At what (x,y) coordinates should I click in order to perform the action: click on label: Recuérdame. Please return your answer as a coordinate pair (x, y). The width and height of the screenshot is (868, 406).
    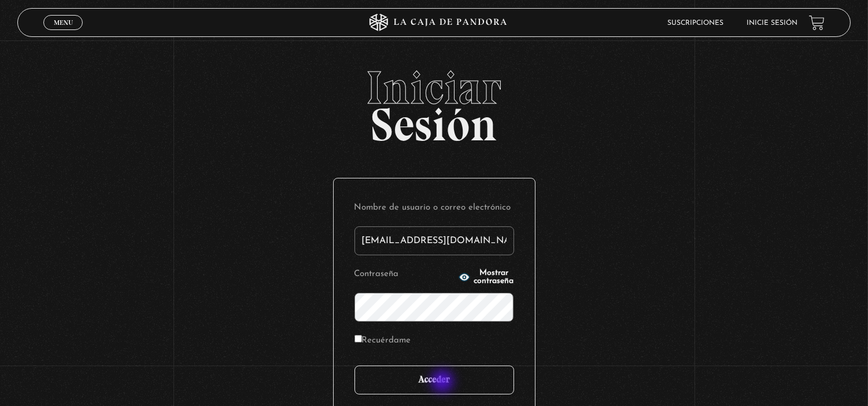
    Looking at the image, I should click on (383, 341).